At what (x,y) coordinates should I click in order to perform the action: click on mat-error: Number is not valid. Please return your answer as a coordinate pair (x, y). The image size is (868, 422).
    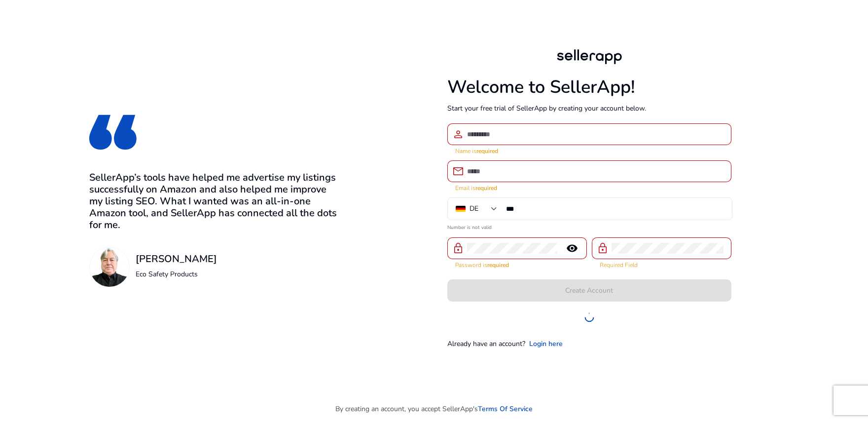
    Looking at the image, I should click on (589, 226).